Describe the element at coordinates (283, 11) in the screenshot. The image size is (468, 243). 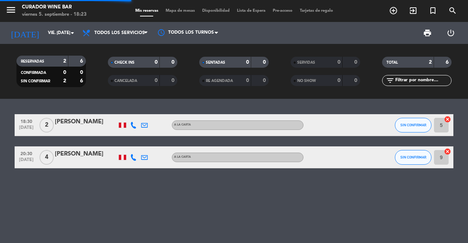
I see `span: Pre-acceso` at that location.